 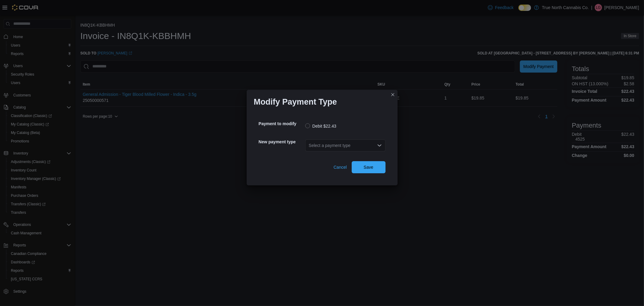 I want to click on label: Debit $22.43, so click(x=321, y=126).